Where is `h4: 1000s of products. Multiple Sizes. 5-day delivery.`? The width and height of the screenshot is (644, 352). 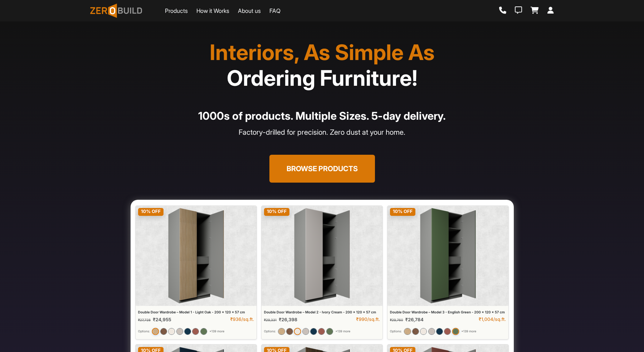 h4: 1000s of products. Multiple Sizes. 5-day delivery. is located at coordinates (322, 116).